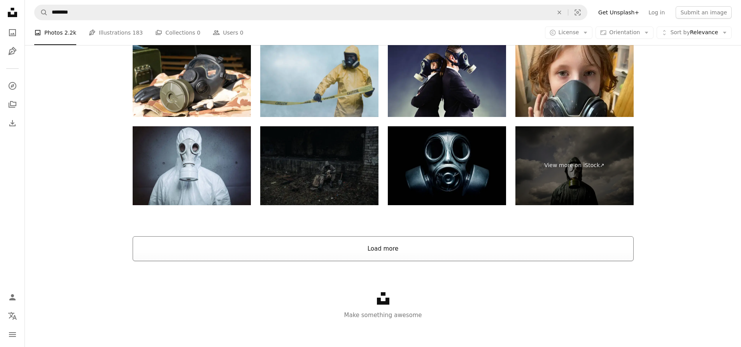 This screenshot has width=741, height=347. I want to click on span: Orientation, so click(624, 32).